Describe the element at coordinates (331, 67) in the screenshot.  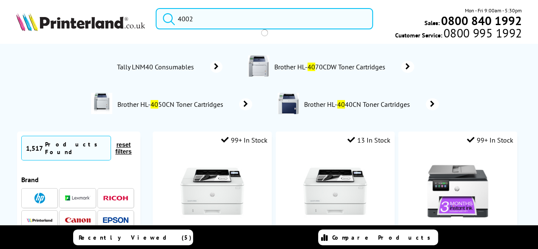
I see `span: Brother HL- 70CDW Toner Cartridges` at that location.